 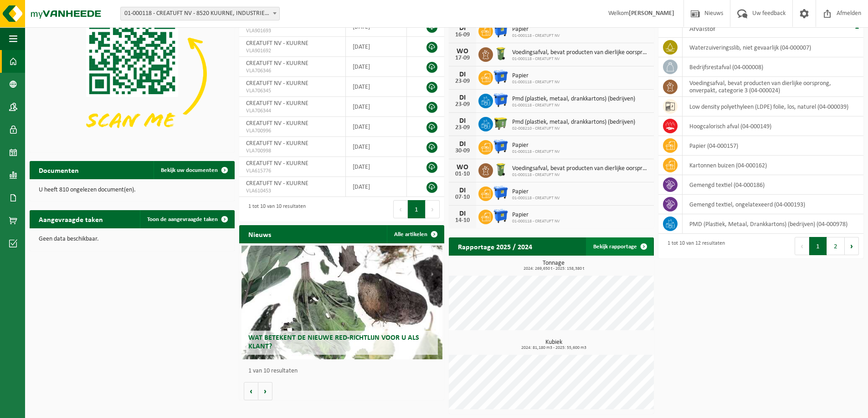 I want to click on span: 01-000118 - CREATUFT NV - 8520 KUURNE, INDUSTRIELAAN 16, so click(x=200, y=14).